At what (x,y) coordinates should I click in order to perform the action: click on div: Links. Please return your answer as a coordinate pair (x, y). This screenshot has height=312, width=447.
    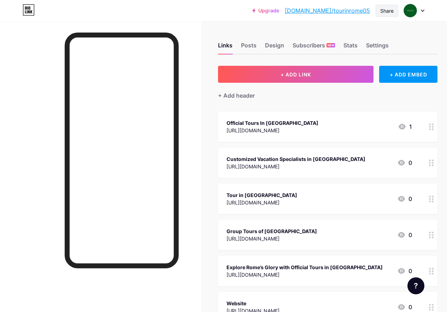
    Looking at the image, I should click on (225, 47).